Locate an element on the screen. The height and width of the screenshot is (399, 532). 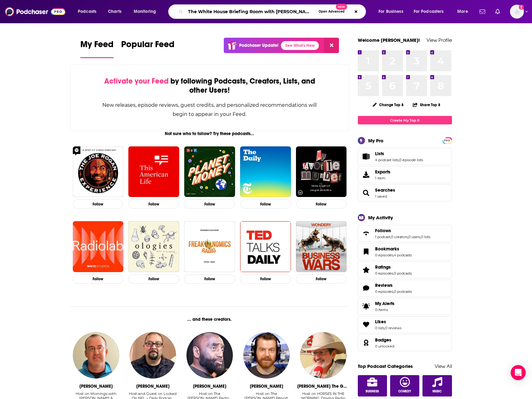
a: Podchaser - Follow, Share and Rate Podcasts is located at coordinates (35, 12).